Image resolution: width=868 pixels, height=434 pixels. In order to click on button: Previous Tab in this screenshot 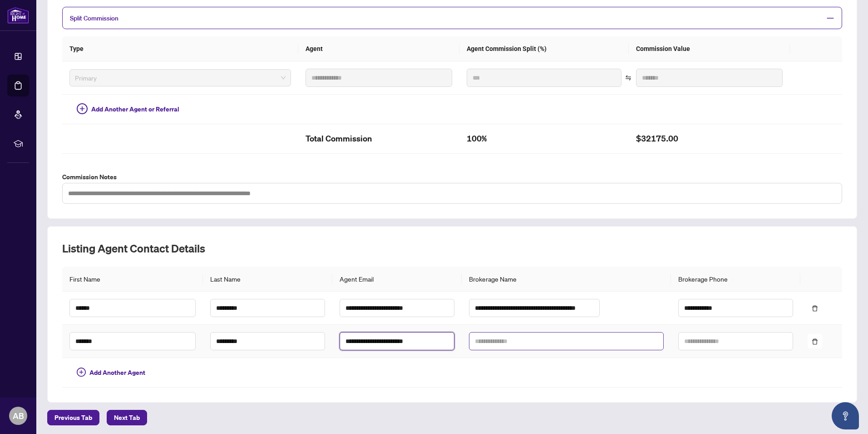, I will do `click(73, 418)`.